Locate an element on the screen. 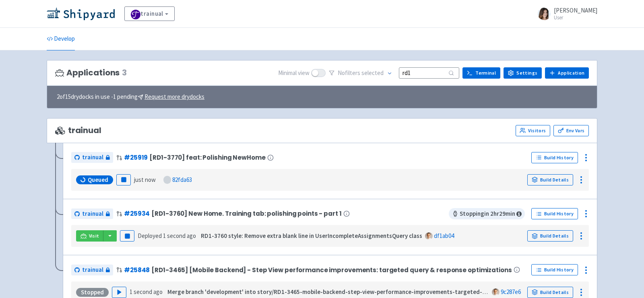 The height and width of the screenshot is (298, 644). a: Visit is located at coordinates (90, 236).